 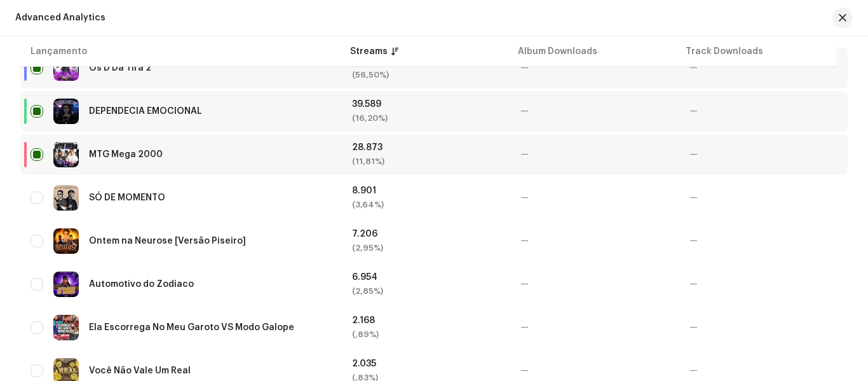 I want to click on div: 28.873, so click(x=426, y=147).